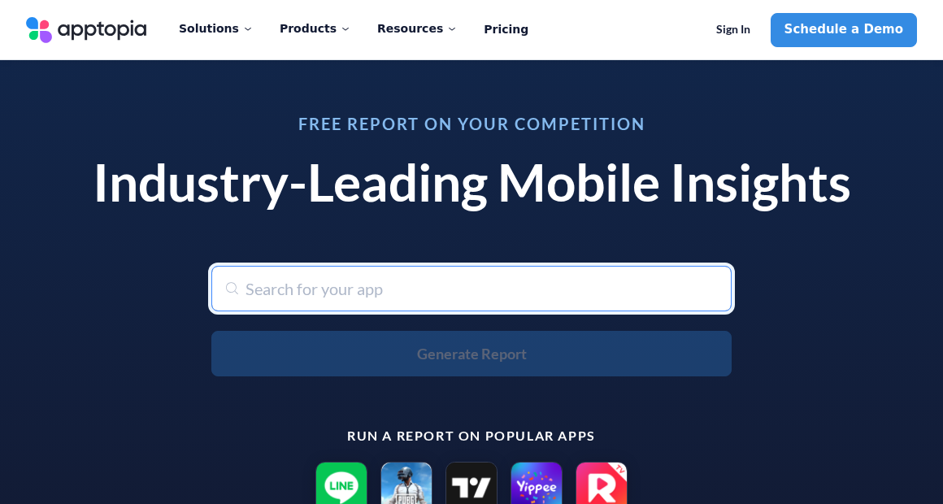 Image resolution: width=943 pixels, height=504 pixels. I want to click on a: Pricing, so click(506, 30).